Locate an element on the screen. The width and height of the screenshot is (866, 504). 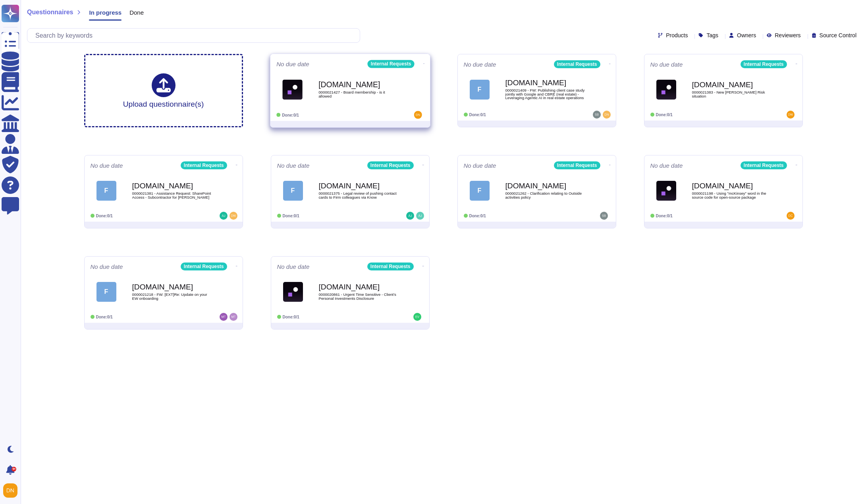
span: In progress is located at coordinates (106, 13).